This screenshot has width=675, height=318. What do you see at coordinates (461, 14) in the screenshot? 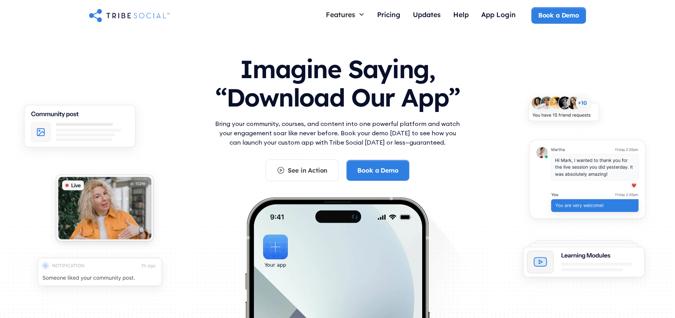
I see `div: Help` at bounding box center [461, 14].